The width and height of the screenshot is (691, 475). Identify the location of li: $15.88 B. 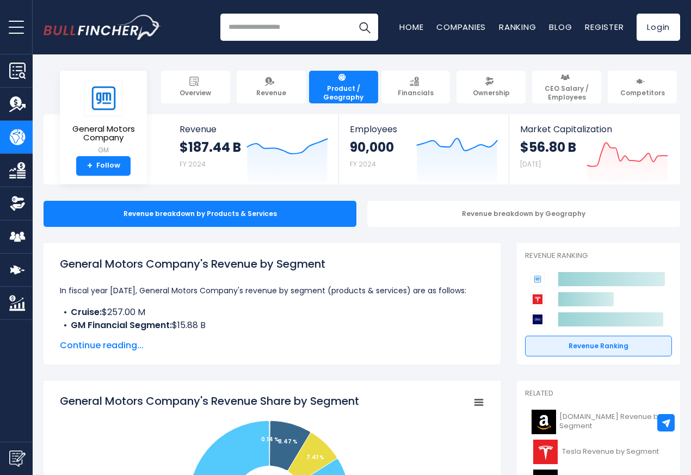
(272, 325).